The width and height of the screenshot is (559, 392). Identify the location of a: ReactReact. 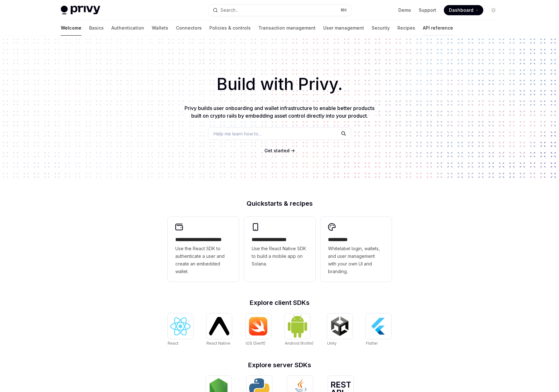
(180, 330).